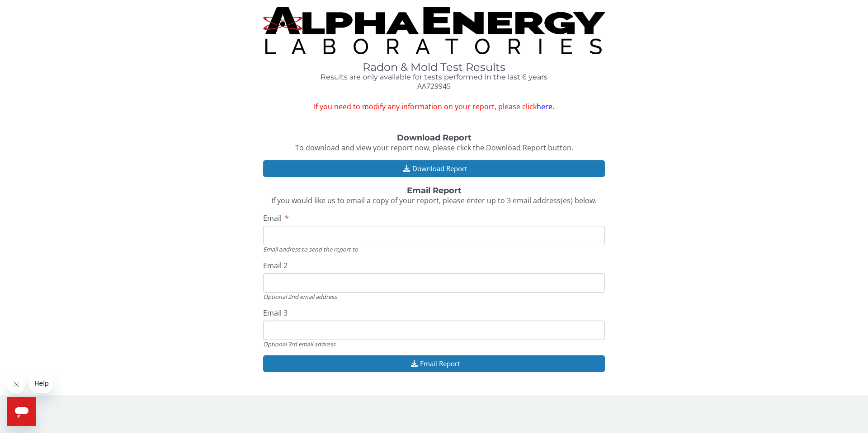 The height and width of the screenshot is (433, 868). What do you see at coordinates (275, 313) in the screenshot?
I see `span: Email 3` at bounding box center [275, 313].